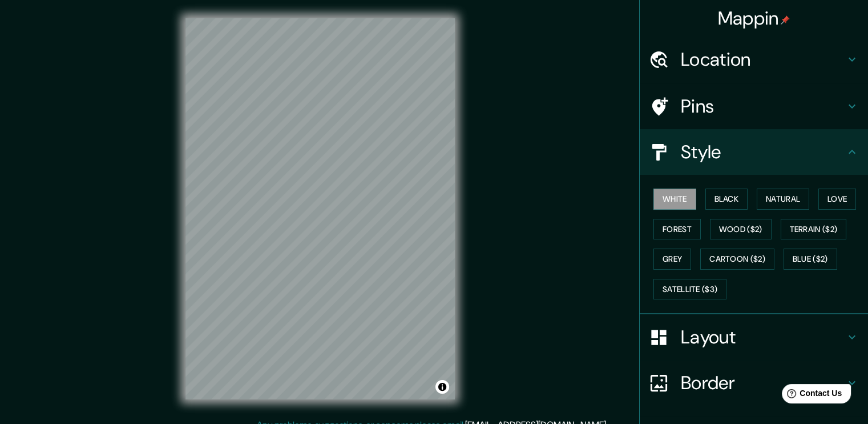 The width and height of the screenshot is (868, 424). What do you see at coordinates (677, 229) in the screenshot?
I see `button: Forest` at bounding box center [677, 229].